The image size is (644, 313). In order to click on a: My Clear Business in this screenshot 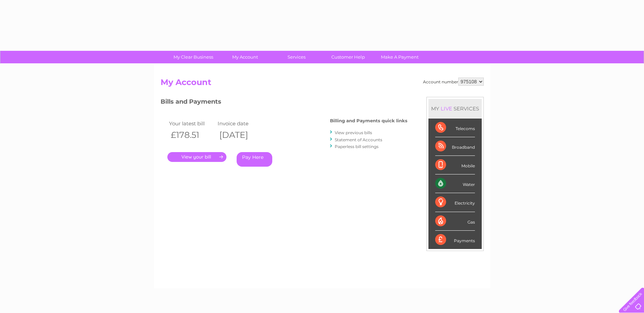, I will do `click(193, 57)`.